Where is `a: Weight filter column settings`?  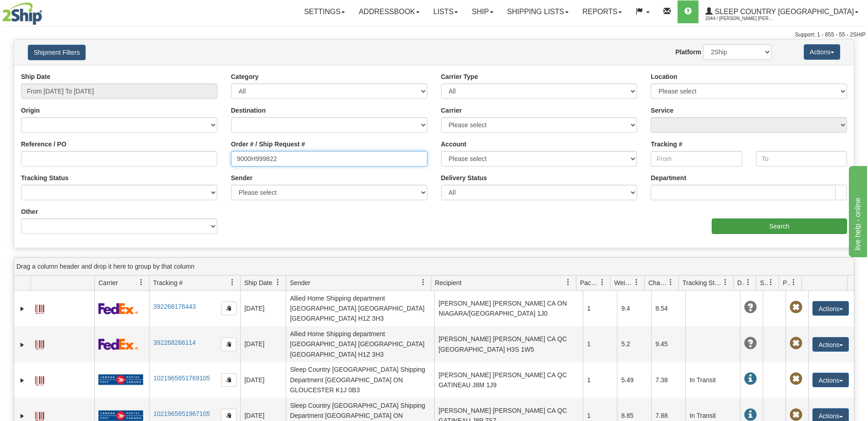 a: Weight filter column settings is located at coordinates (637, 282).